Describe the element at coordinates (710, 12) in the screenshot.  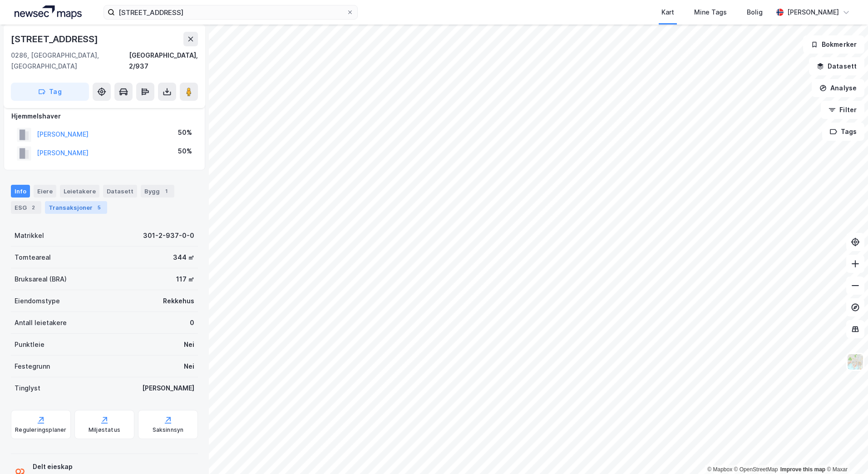
I see `div: Mine Tags` at that location.